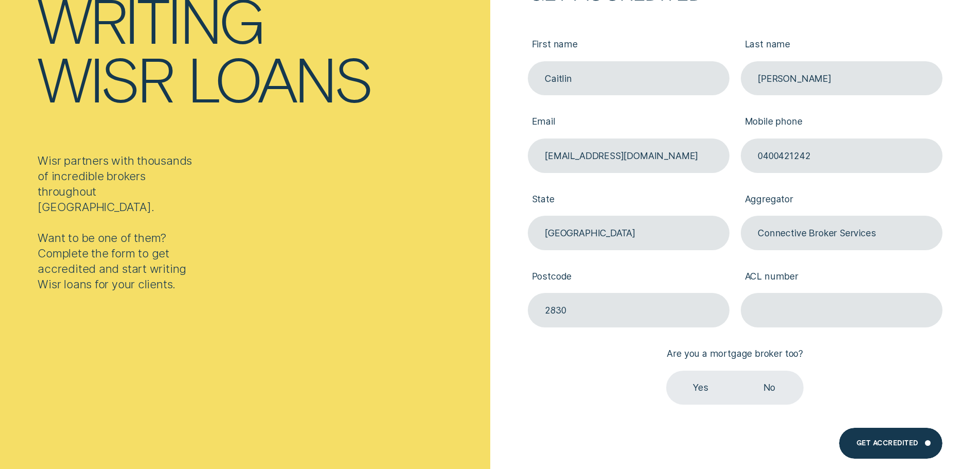  Describe the element at coordinates (842, 200) in the screenshot. I see `label: Aggregator` at that location.